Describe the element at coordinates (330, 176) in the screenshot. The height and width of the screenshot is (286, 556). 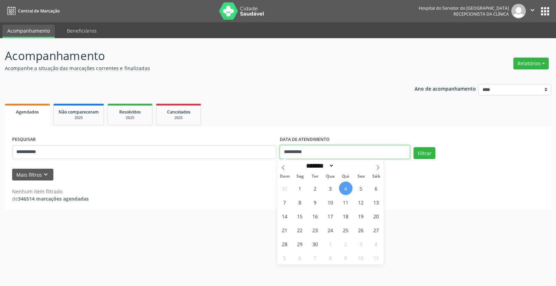
I see `span: Qua` at that location.